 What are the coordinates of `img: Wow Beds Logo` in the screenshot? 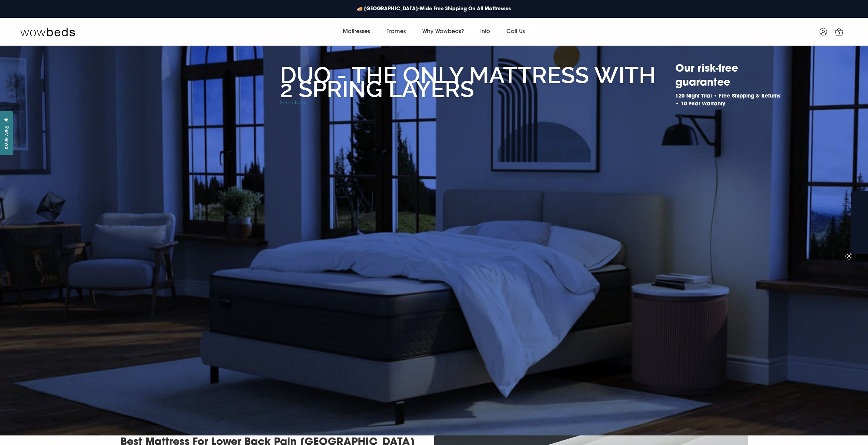 It's located at (47, 32).